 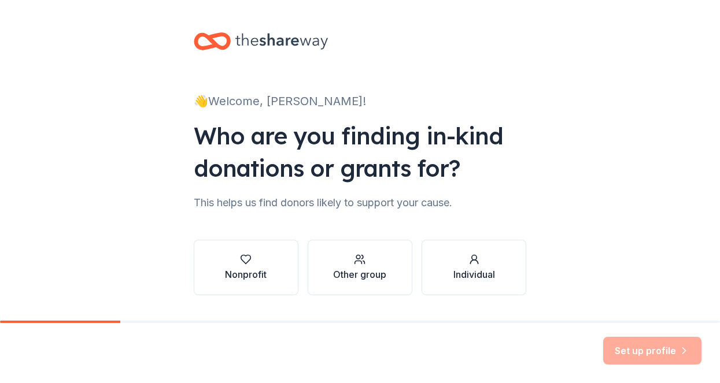 What do you see at coordinates (474, 275) in the screenshot?
I see `div: Individual` at bounding box center [474, 275].